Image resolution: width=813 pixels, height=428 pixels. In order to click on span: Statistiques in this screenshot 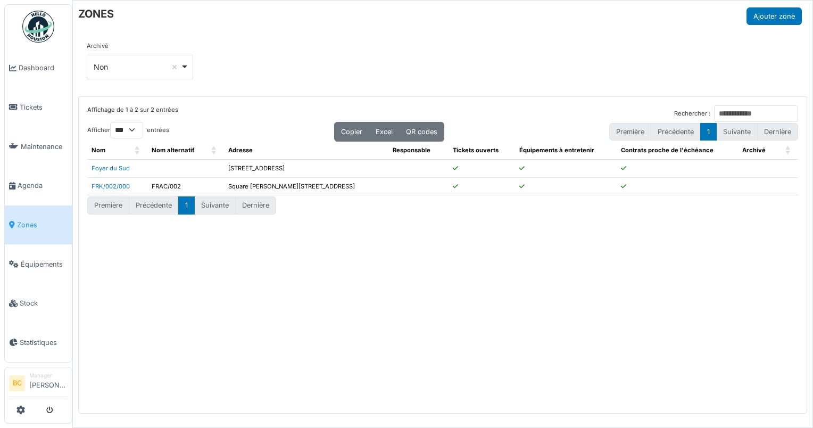, I will do `click(44, 342)`.